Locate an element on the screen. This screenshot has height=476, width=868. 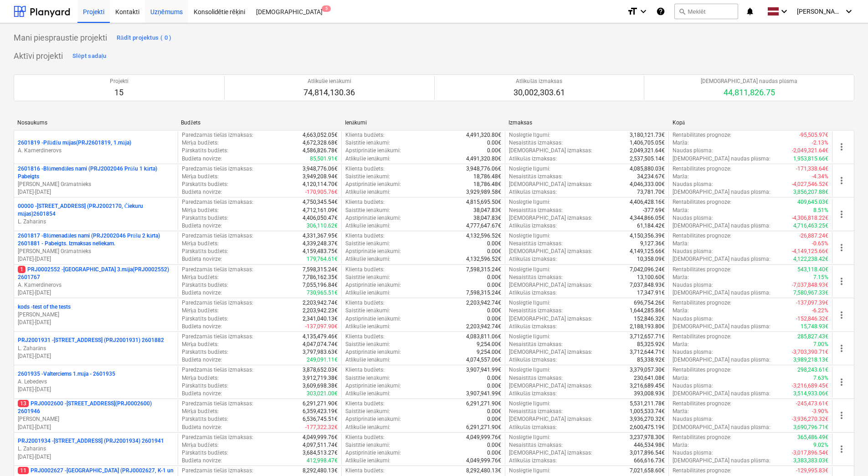
p: 2,188,193.80€ is located at coordinates (647, 326).